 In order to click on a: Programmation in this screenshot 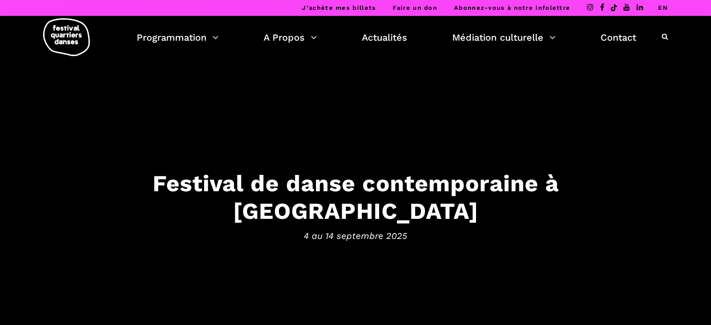, I will do `click(178, 37)`.